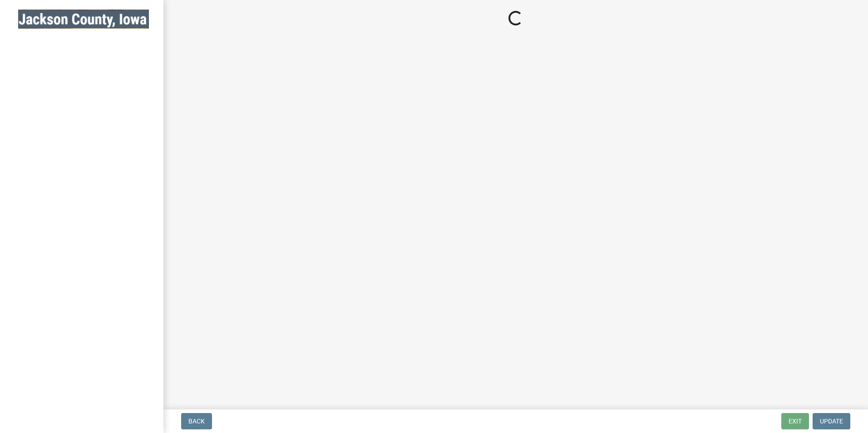 The height and width of the screenshot is (433, 868). What do you see at coordinates (197, 421) in the screenshot?
I see `button: Back` at bounding box center [197, 421].